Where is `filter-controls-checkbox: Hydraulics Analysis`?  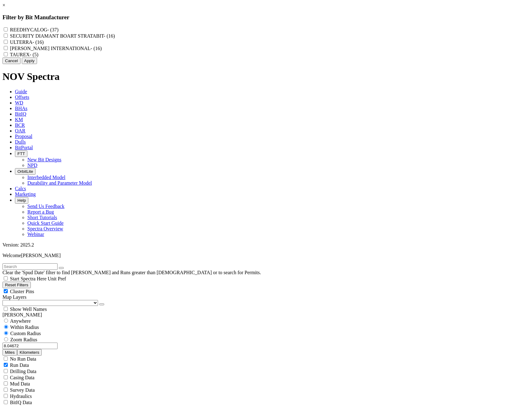
filter-controls-checkbox: Hydraulics Analysis is located at coordinates (266, 396).